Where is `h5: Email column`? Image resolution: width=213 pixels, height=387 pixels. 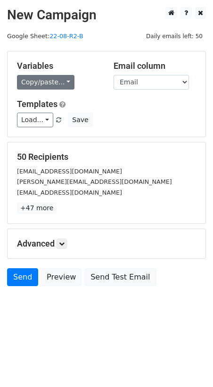 h5: Email column is located at coordinates (154, 66).